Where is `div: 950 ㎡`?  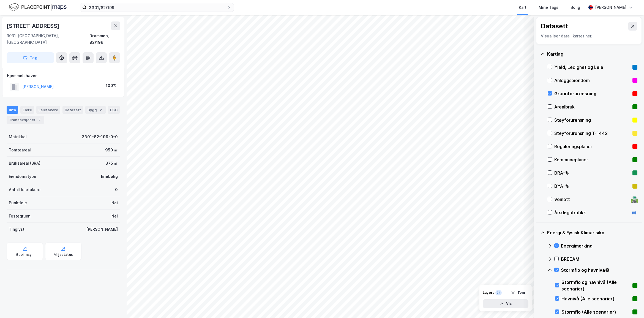
div: 950 ㎡ is located at coordinates (111, 150).